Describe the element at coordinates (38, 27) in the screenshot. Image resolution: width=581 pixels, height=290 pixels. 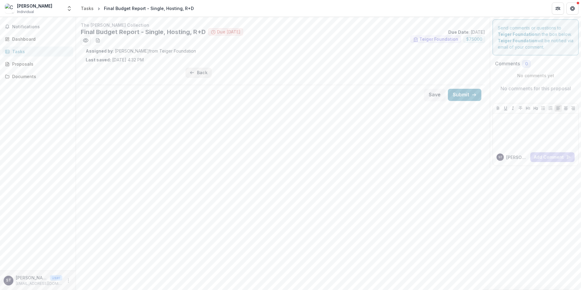
I see `button: Notifications` at that location.